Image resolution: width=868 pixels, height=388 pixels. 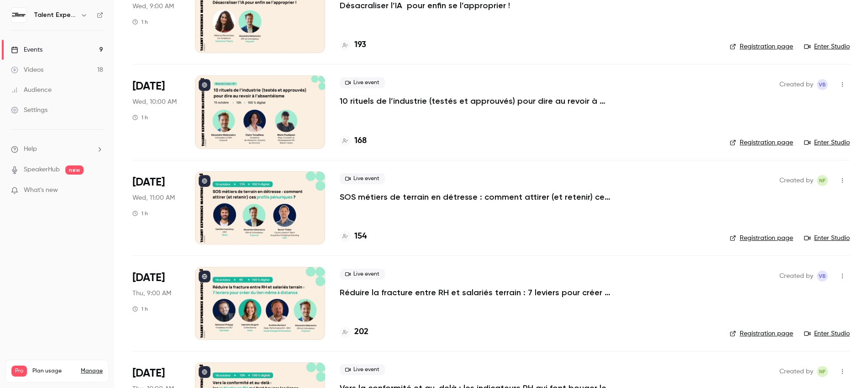 What do you see at coordinates (360, 45) in the screenshot?
I see `h4: 193` at bounding box center [360, 45].